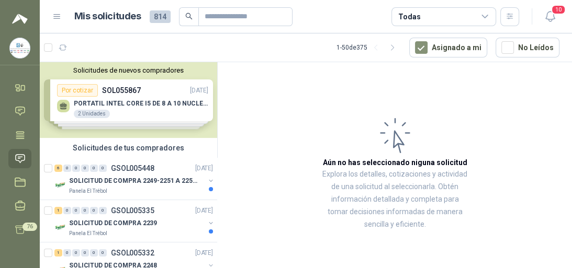  What do you see at coordinates (58, 168) in the screenshot?
I see `div: 6` at bounding box center [58, 168].